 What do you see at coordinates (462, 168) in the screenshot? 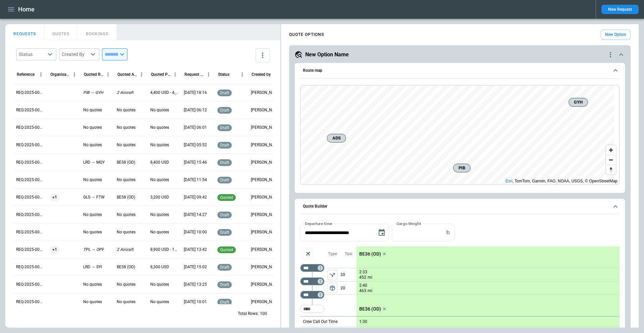
I see `span: PIB` at bounding box center [462, 168].